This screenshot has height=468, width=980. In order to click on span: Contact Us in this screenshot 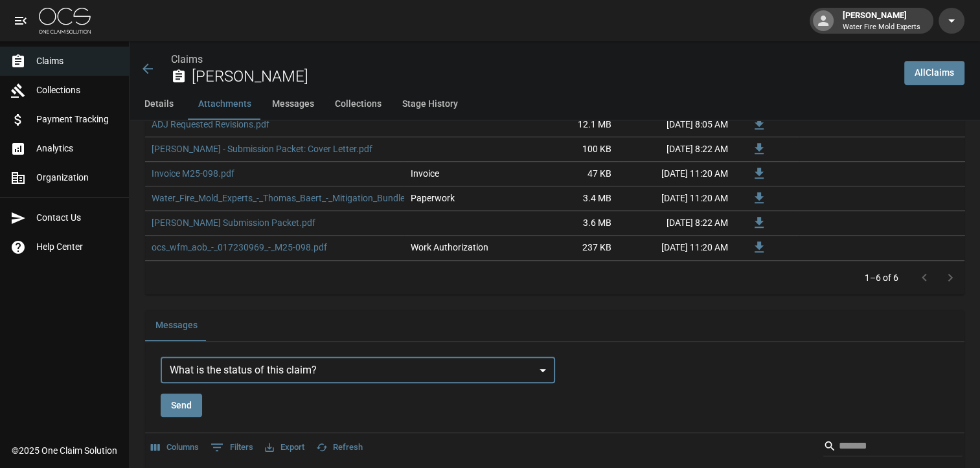, I will do `click(77, 217)`.